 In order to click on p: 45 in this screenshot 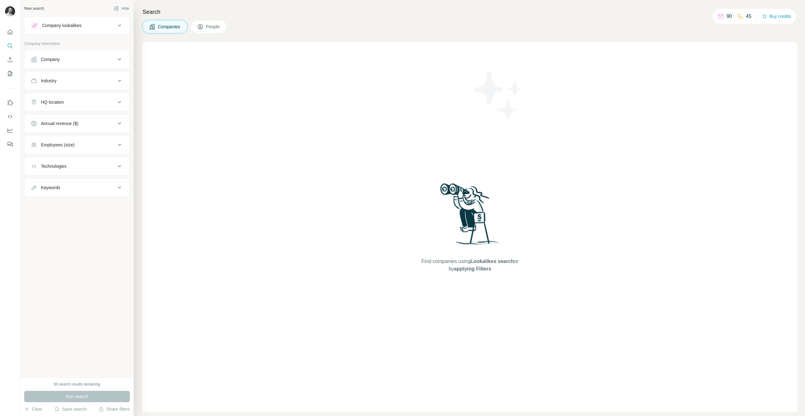, I will do `click(749, 16)`.